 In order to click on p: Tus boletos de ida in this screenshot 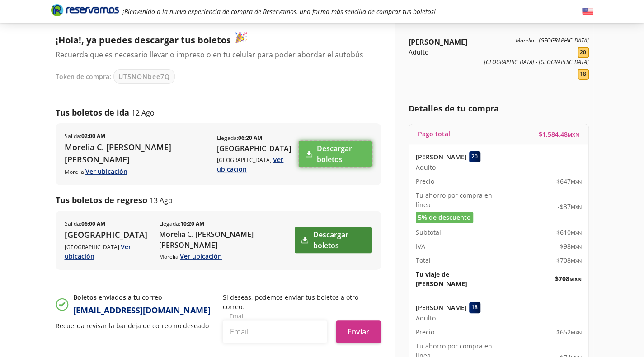, I will do `click(92, 113)`.